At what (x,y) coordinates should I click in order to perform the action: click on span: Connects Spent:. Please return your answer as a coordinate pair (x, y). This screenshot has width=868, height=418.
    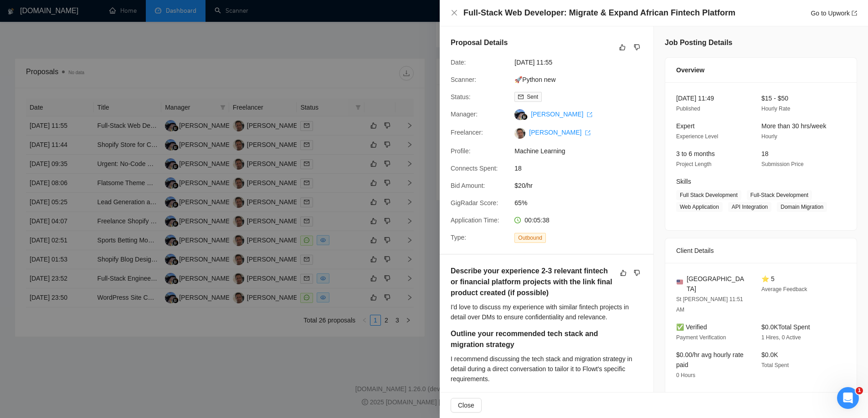
    Looking at the image, I should click on (474, 168).